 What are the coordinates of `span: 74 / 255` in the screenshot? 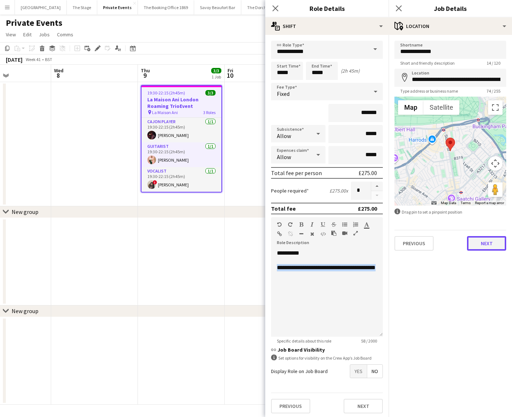 It's located at (494, 91).